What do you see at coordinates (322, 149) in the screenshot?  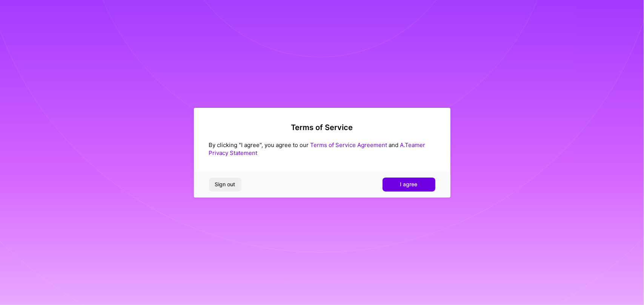 I see `div: By clicking "I agree", you agree to our and` at bounding box center [322, 149].